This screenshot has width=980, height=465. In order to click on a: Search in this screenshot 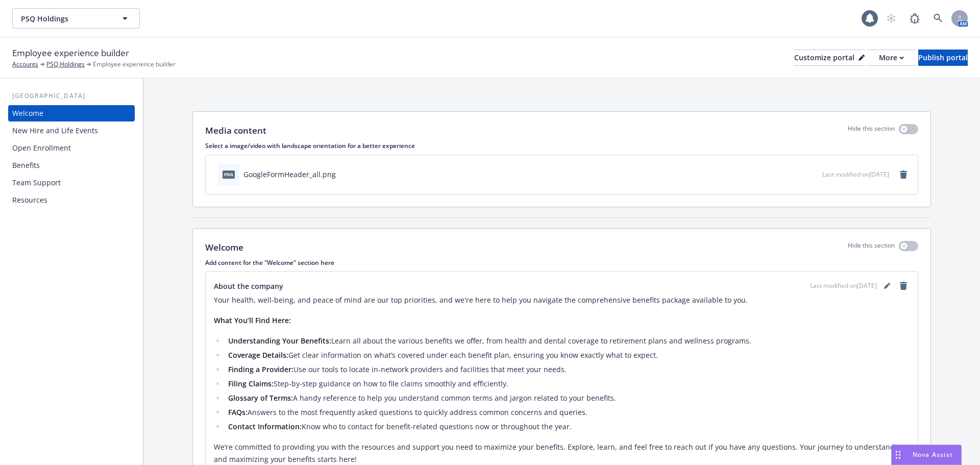, I will do `click(938, 18)`.